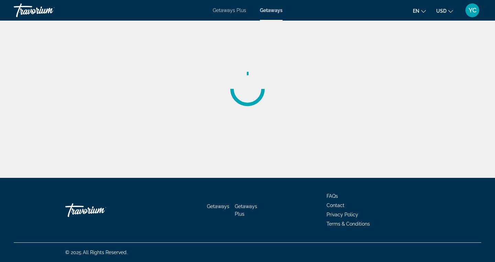 The height and width of the screenshot is (262, 495). Describe the element at coordinates (332, 196) in the screenshot. I see `span: FAQs` at that location.